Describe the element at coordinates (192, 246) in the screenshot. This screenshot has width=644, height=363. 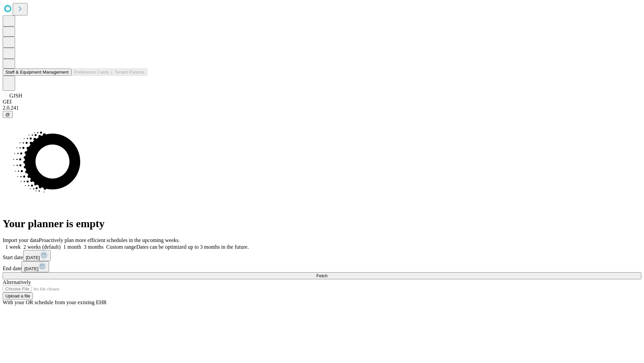
I see `span: Dates can be optimized up to 3 months in the future.` at that location.